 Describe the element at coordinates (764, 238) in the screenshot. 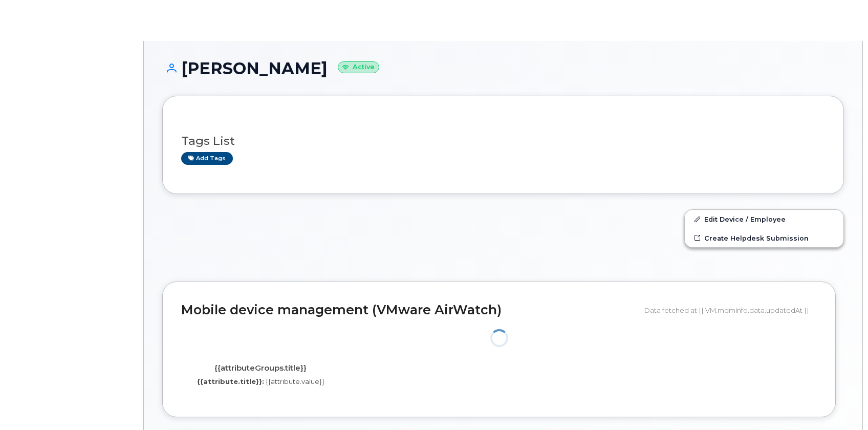

I see `a: Create Helpdesk Submission` at that location.